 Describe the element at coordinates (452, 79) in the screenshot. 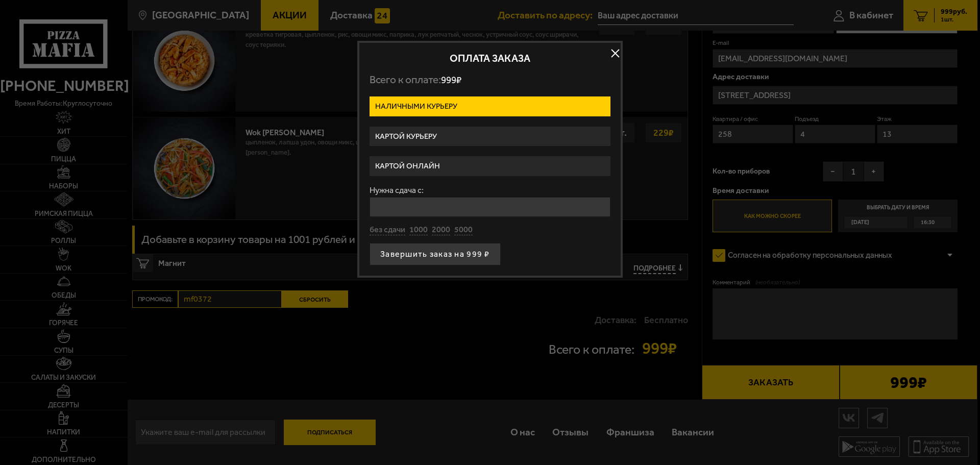

I see `span: 999 ₽` at that location.